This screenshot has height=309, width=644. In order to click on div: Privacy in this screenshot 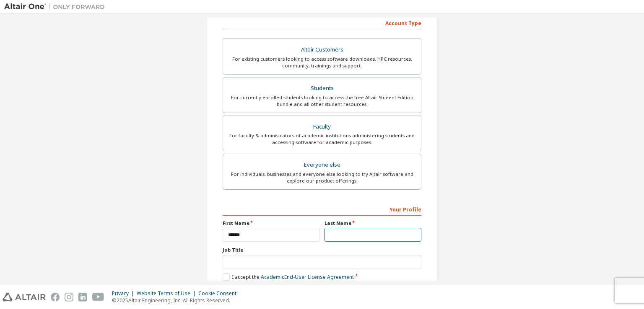, I will do `click(124, 294)`.